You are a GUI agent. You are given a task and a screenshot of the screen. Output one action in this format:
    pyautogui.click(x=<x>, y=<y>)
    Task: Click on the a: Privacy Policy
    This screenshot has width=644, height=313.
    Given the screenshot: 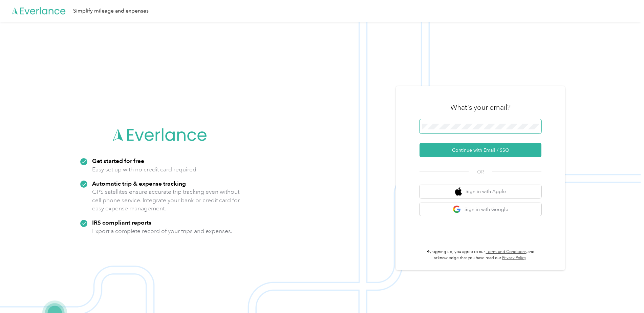 What is the action you would take?
    pyautogui.click(x=514, y=258)
    